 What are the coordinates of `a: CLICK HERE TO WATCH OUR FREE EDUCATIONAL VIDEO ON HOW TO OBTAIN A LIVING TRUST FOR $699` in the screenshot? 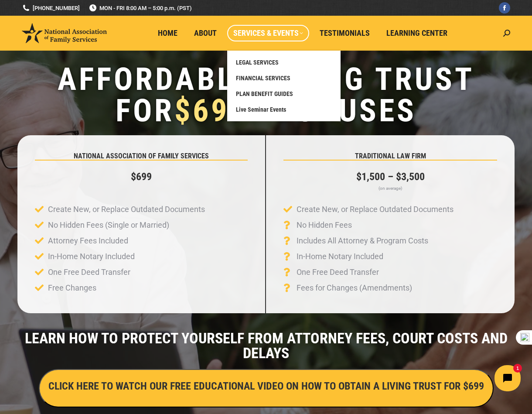 It's located at (266, 386).